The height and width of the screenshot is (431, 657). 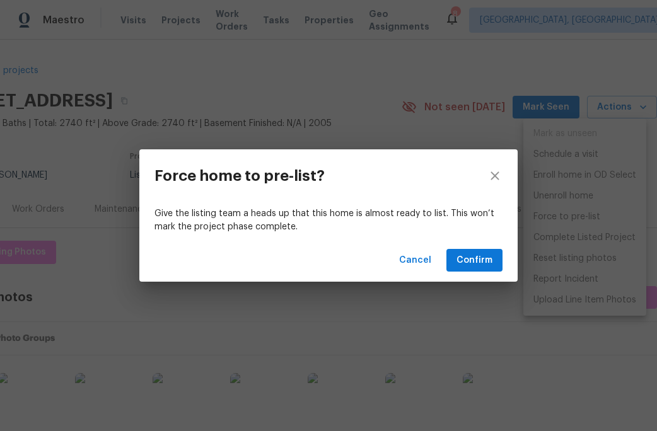 What do you see at coordinates (474, 261) in the screenshot?
I see `span: Confirm` at bounding box center [474, 261].